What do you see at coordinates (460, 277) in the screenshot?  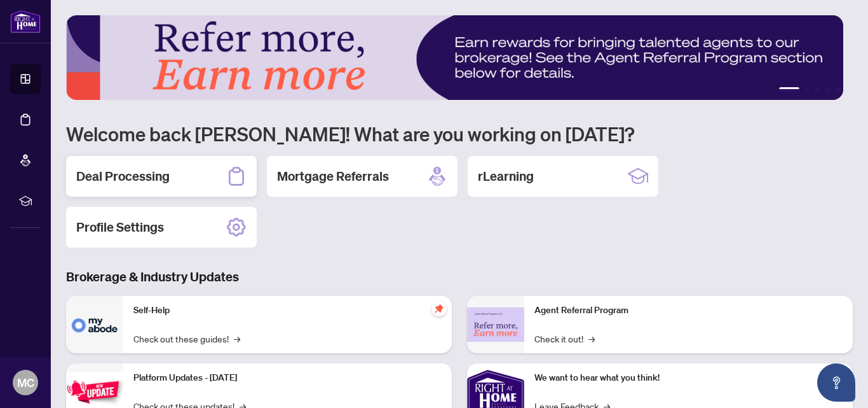 I see `h3: Brokerage & Industry Updates` at bounding box center [460, 277].